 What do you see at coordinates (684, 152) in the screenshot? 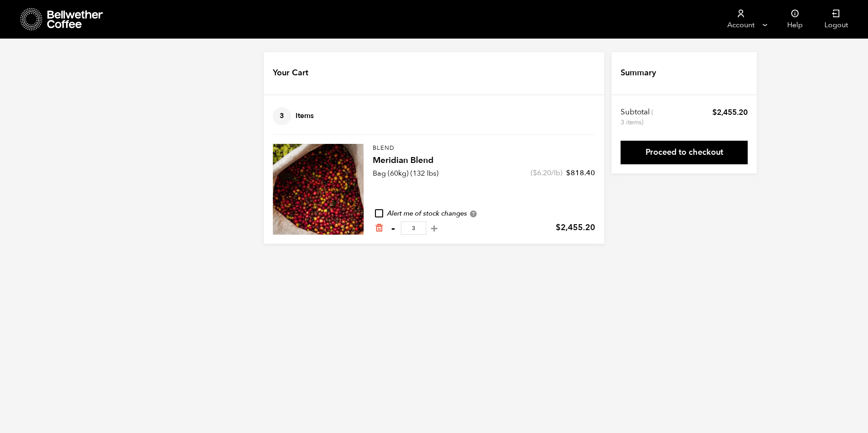
I see `a: Proceed to checkout` at bounding box center [684, 152].